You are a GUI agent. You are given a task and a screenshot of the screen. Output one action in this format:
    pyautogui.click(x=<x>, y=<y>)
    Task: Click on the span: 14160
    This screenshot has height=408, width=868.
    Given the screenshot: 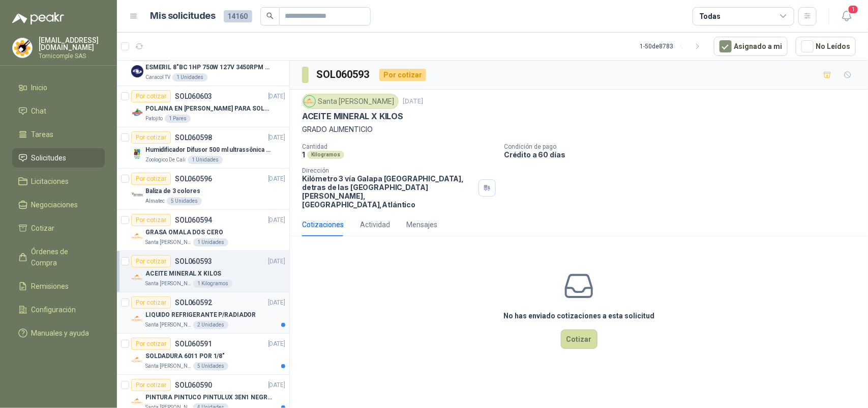 What is the action you would take?
    pyautogui.click(x=238, y=16)
    